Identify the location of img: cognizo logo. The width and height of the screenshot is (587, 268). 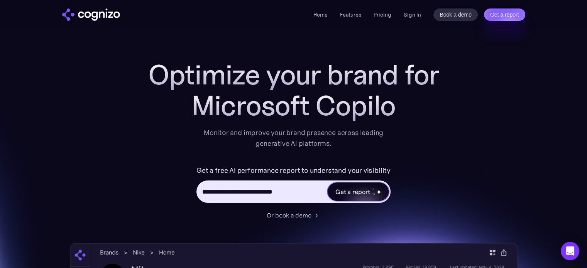
(91, 15).